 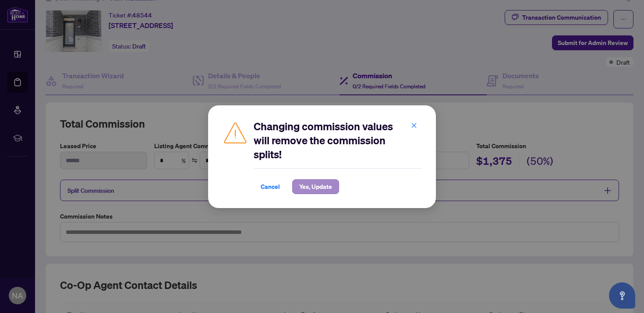 What do you see at coordinates (315, 187) in the screenshot?
I see `button: Yes, Update` at bounding box center [315, 187].